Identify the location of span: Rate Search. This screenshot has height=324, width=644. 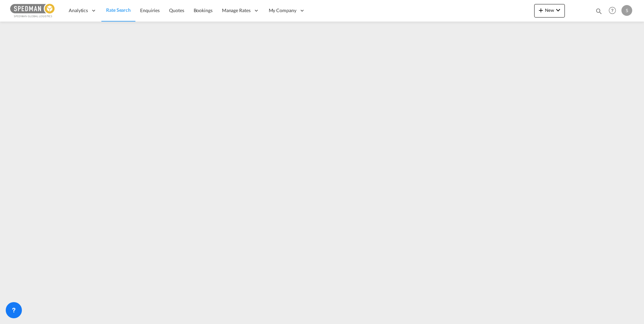
(118, 10).